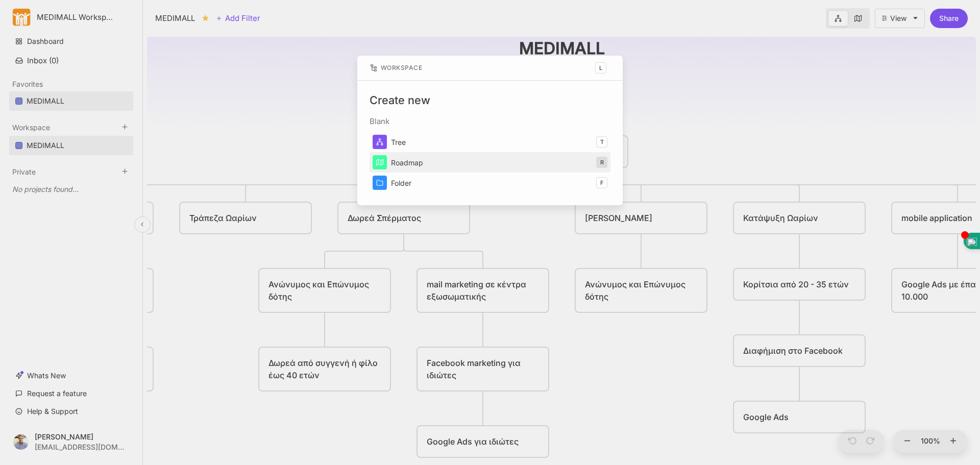  Describe the element at coordinates (602, 142) in the screenshot. I see `kbd: t` at that location.